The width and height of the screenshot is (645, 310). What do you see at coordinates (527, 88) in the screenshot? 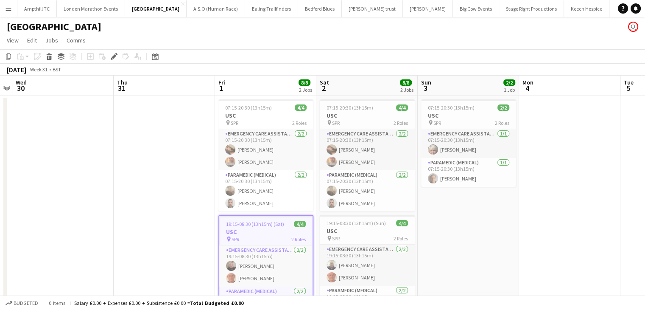
I see `span: 4` at bounding box center [527, 88].